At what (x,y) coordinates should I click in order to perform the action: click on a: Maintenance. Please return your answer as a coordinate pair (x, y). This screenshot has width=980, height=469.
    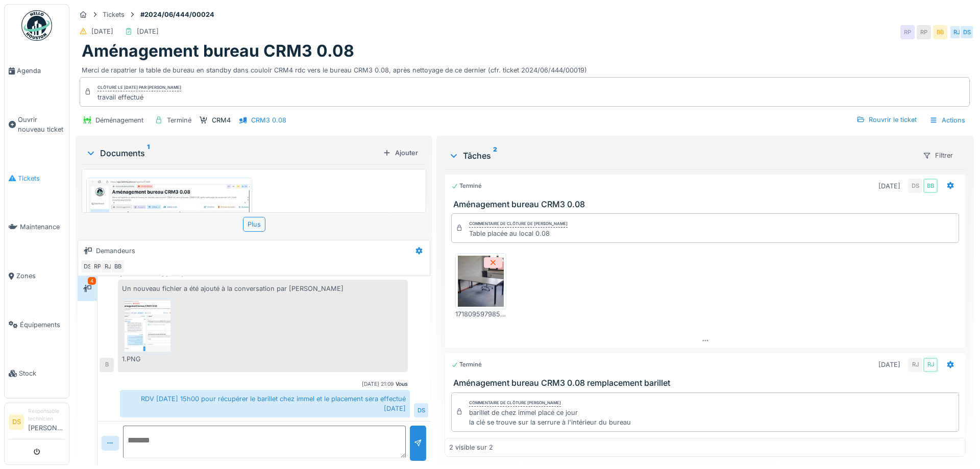
    Looking at the image, I should click on (37, 227).